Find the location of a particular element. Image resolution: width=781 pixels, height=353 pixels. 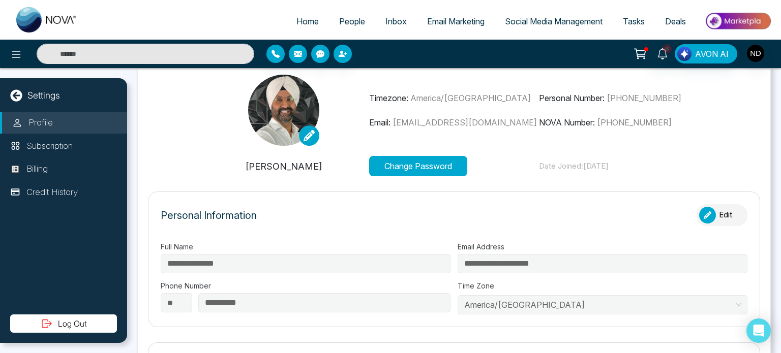

p: Settings is located at coordinates (44, 95).